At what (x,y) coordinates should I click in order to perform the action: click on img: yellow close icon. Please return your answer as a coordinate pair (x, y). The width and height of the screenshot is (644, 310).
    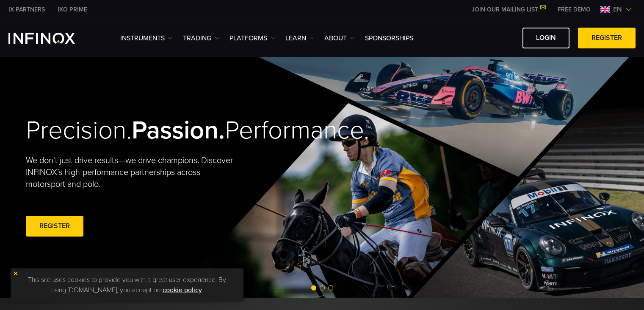
    Looking at the image, I should click on (16, 273).